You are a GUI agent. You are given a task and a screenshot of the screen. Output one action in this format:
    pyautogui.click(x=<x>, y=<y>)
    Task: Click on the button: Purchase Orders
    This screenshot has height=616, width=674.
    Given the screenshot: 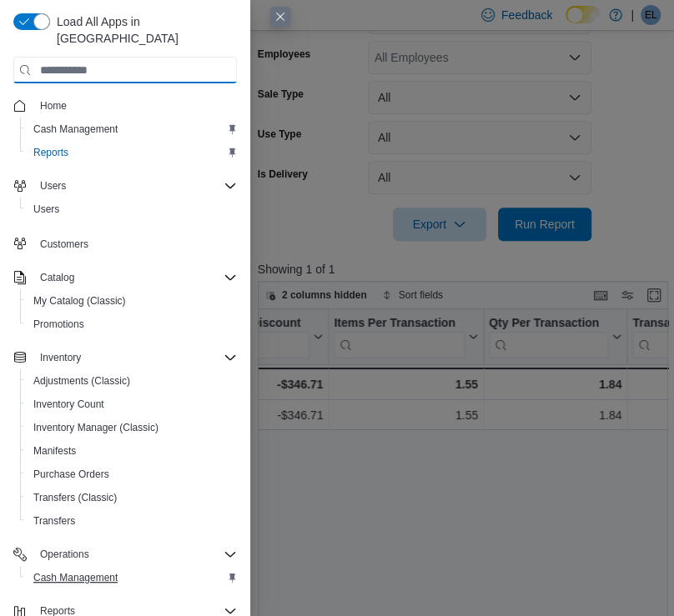 What is the action you would take?
    pyautogui.click(x=132, y=475)
    